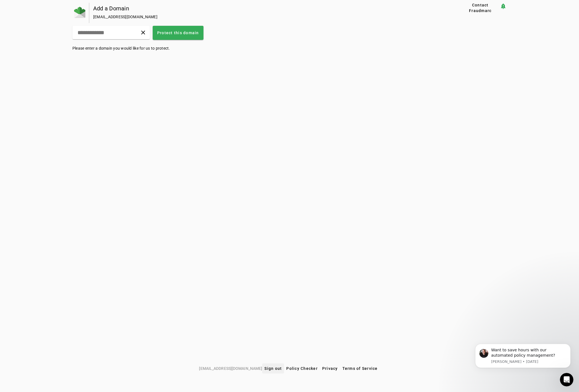 The width and height of the screenshot is (579, 392). What do you see at coordinates (360, 369) in the screenshot?
I see `span: Terms of Service` at bounding box center [360, 369].